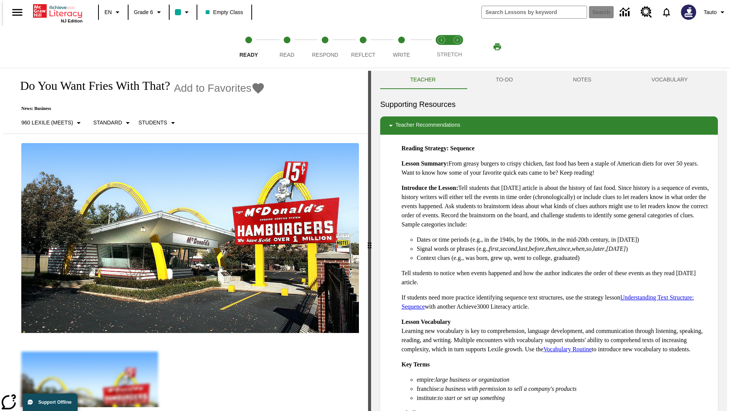 The image size is (730, 411). I want to click on text: 1, so click(441, 40).